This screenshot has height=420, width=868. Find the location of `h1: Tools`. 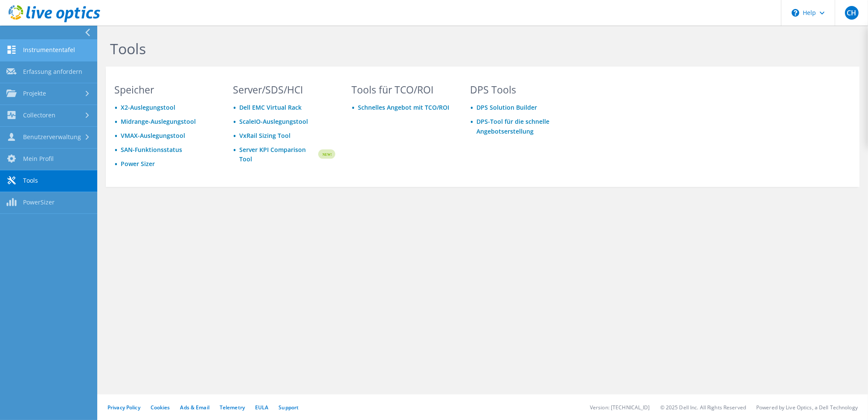

h1: Tools is located at coordinates (398, 49).